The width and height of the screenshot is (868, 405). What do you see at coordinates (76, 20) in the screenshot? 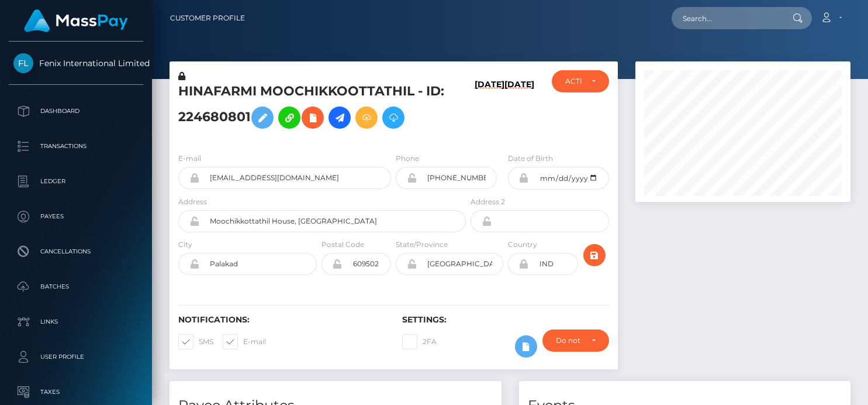
I see `img: MassPay Logo` at bounding box center [76, 20].